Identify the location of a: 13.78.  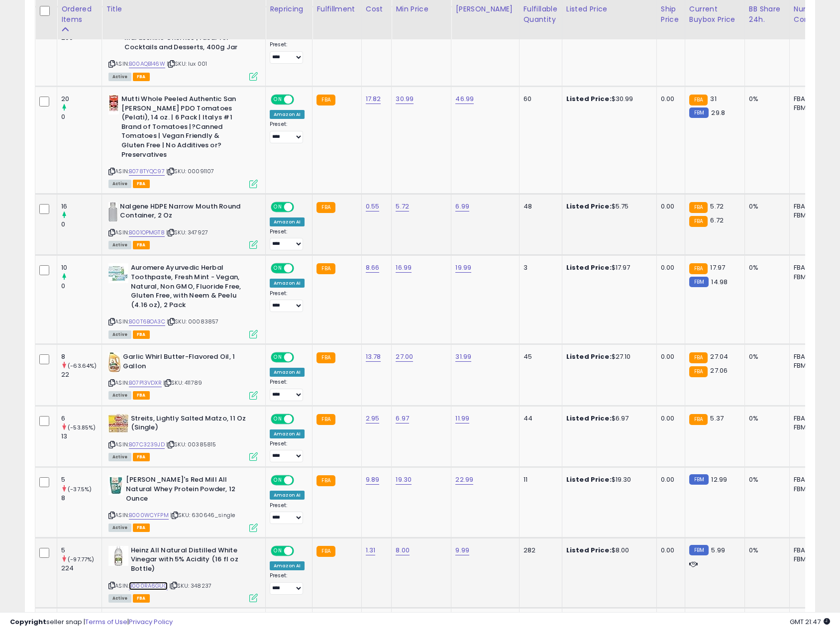
(374, 357).